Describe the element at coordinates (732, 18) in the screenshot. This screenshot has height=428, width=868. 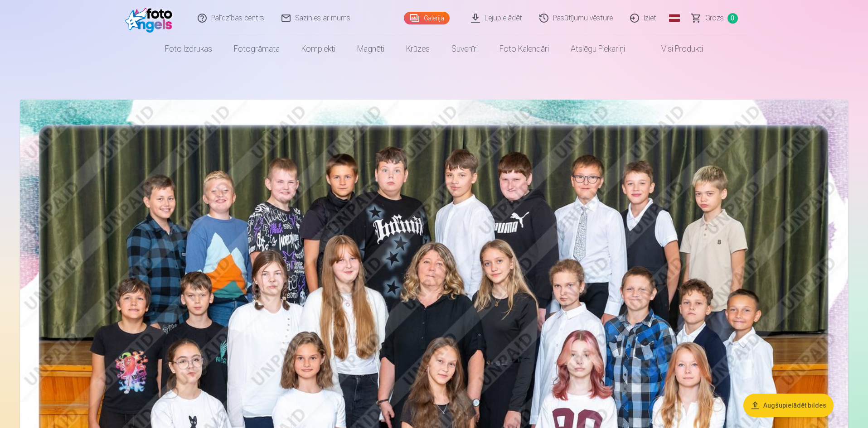
I see `span: 0` at that location.